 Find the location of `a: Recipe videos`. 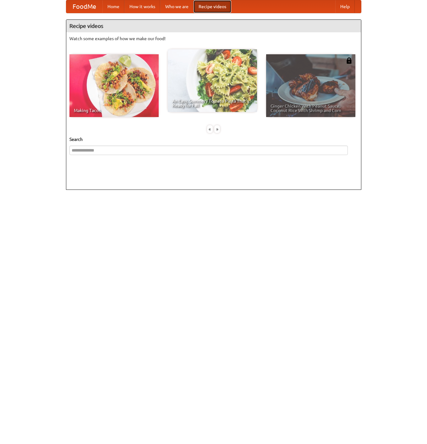

a: Recipe videos is located at coordinates (212, 7).